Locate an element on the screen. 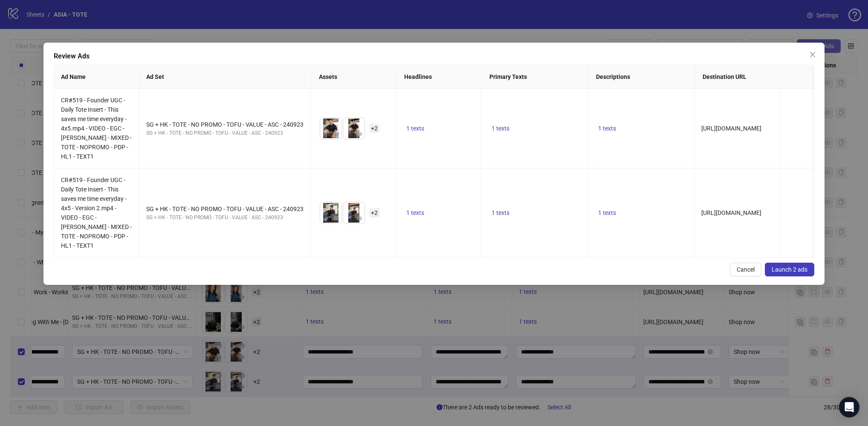 This screenshot has width=868, height=426. th: Descriptions is located at coordinates (643, 77).